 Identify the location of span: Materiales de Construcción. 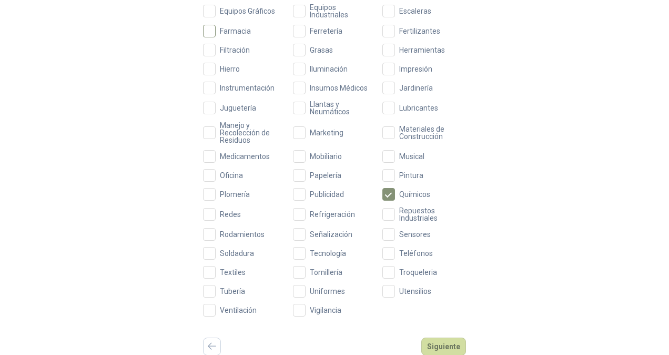
(430, 133).